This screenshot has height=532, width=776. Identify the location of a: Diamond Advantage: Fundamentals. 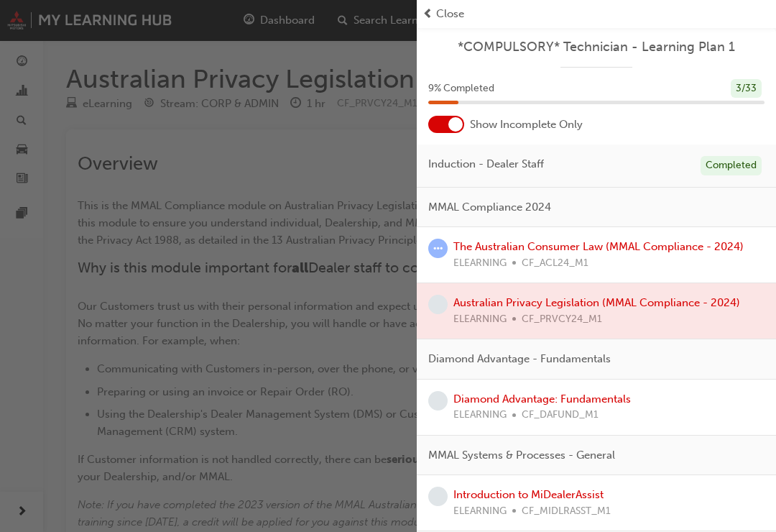
(542, 398).